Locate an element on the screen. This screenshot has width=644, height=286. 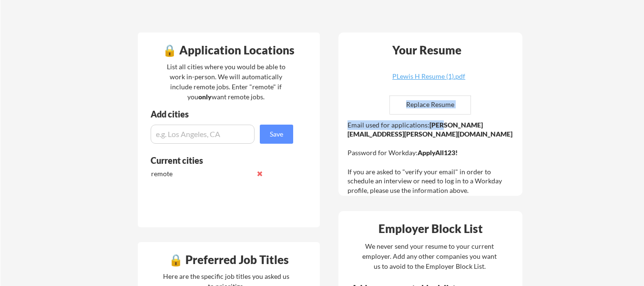
input: e.g. Los Angeles, CA is located at coordinates (203, 134).